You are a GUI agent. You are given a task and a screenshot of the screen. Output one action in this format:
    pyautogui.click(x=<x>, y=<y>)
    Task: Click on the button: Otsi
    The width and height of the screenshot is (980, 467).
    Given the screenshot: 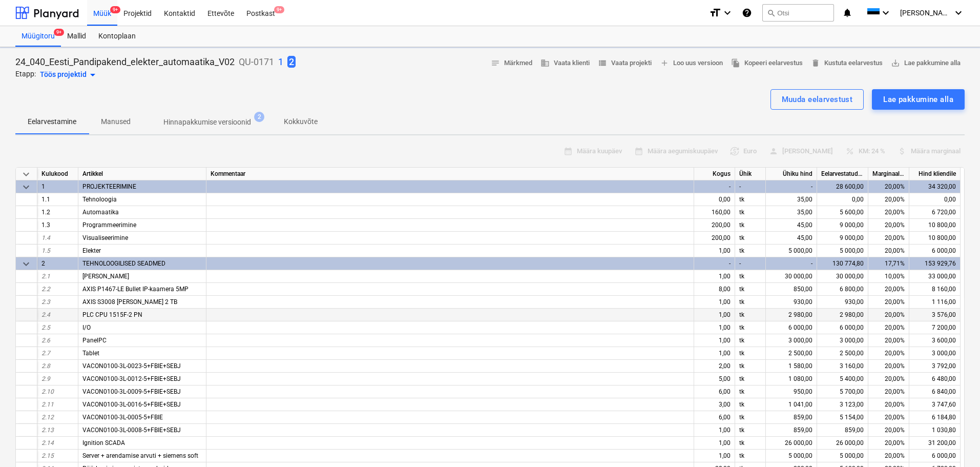 What is the action you would take?
    pyautogui.click(x=798, y=13)
    